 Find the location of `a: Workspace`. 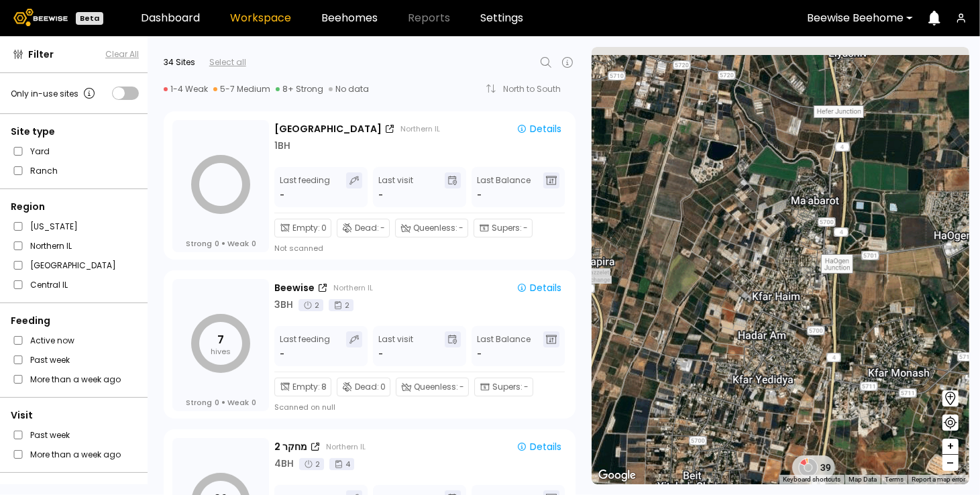

a: Workspace is located at coordinates (260, 18).